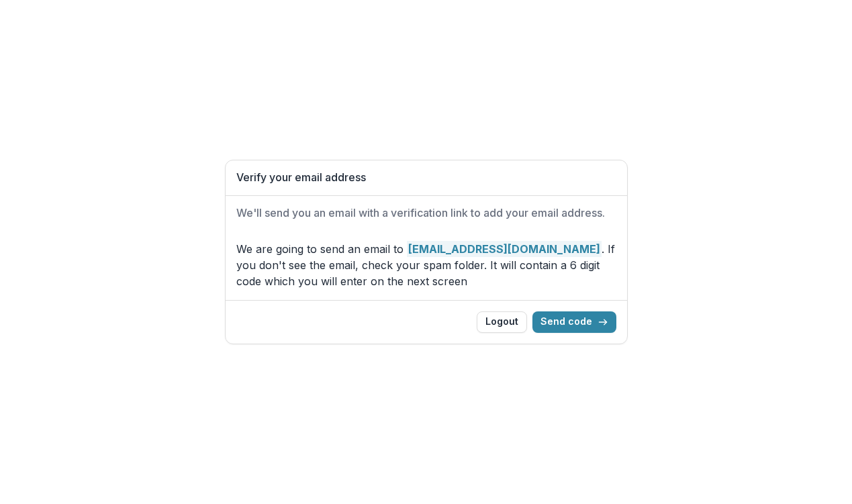  I want to click on h1: Verify your email address, so click(426, 177).